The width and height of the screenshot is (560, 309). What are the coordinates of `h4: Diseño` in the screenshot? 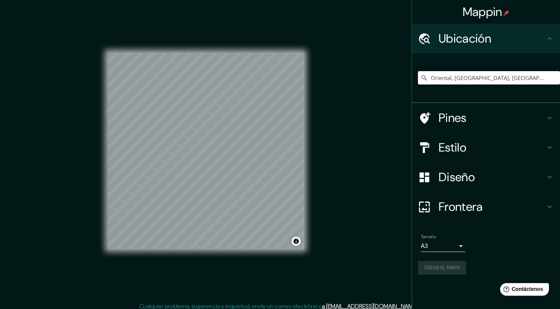 It's located at (492, 177).